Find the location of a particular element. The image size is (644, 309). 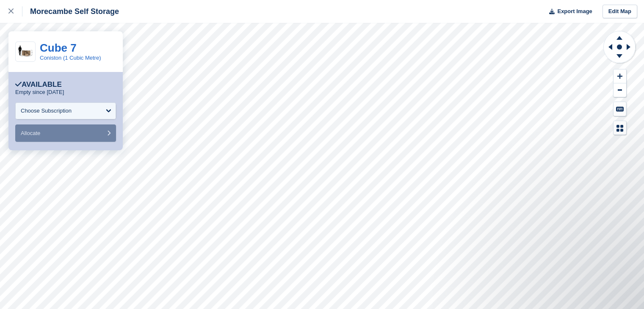

a: Edit Map is located at coordinates (620, 12).